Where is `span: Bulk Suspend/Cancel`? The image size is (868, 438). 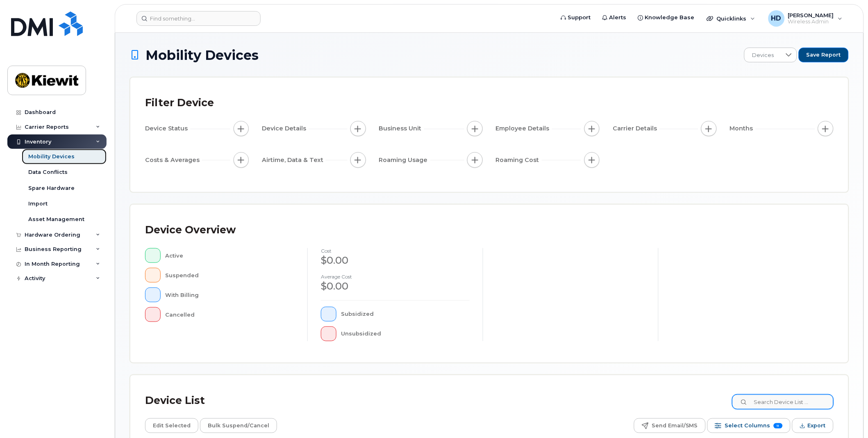
span: Bulk Suspend/Cancel is located at coordinates (239, 426).